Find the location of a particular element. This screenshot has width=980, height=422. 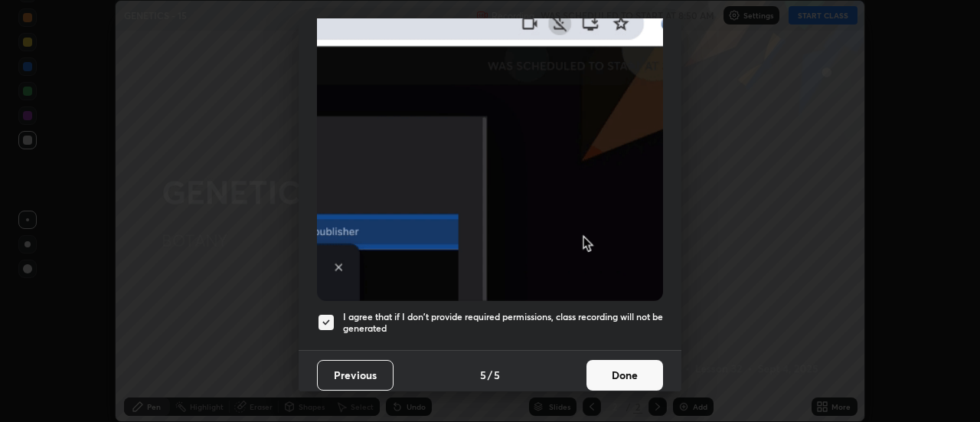

button: Previous is located at coordinates (355, 375).